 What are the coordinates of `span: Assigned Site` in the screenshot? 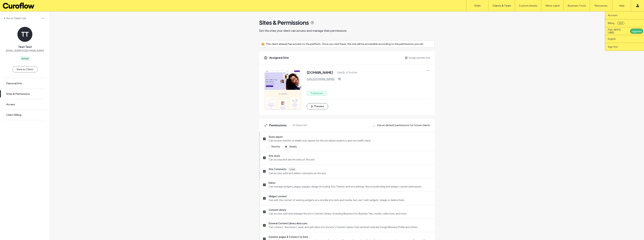 It's located at (279, 58).